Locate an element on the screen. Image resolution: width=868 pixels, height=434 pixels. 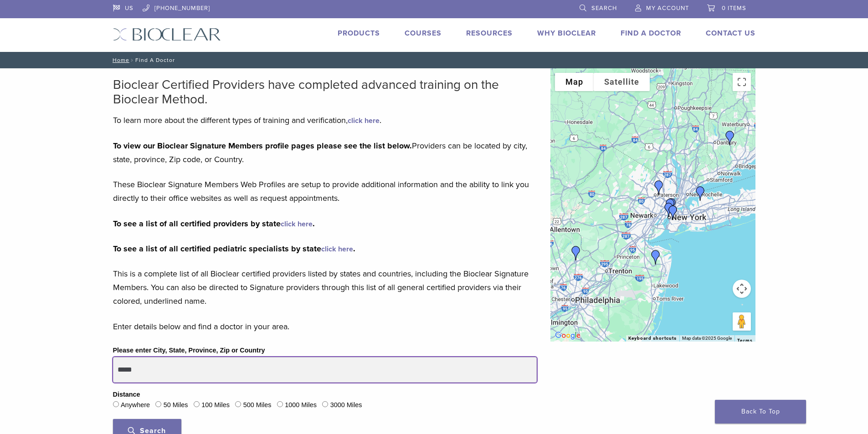
p: To learn more about the different types of training and verification, . is located at coordinates (325, 120).